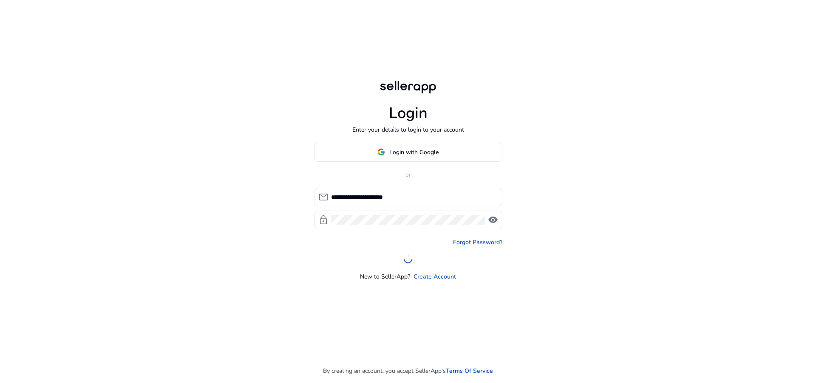  Describe the element at coordinates (408, 175) in the screenshot. I see `p: or` at that location.